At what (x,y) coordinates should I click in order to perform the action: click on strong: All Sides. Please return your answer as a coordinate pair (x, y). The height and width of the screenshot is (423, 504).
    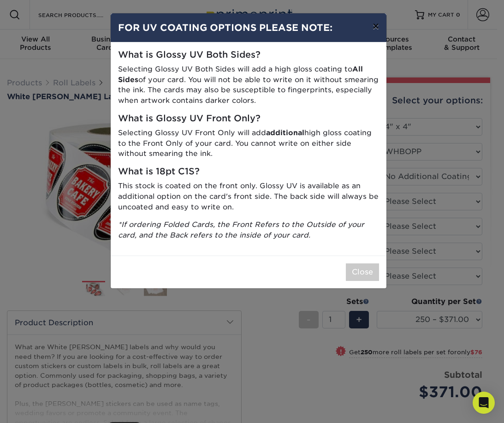
    Looking at the image, I should click on (240, 74).